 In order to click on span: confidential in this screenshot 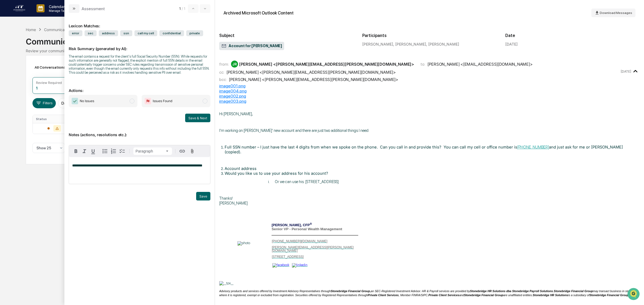, I will do `click(172, 33)`.